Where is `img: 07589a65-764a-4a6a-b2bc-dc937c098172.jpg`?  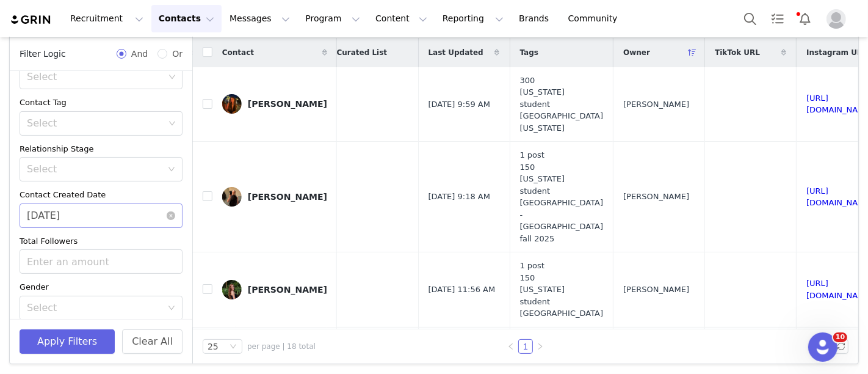 img: 07589a65-764a-4a6a-b2bc-dc937c098172.jpg is located at coordinates (232, 197).